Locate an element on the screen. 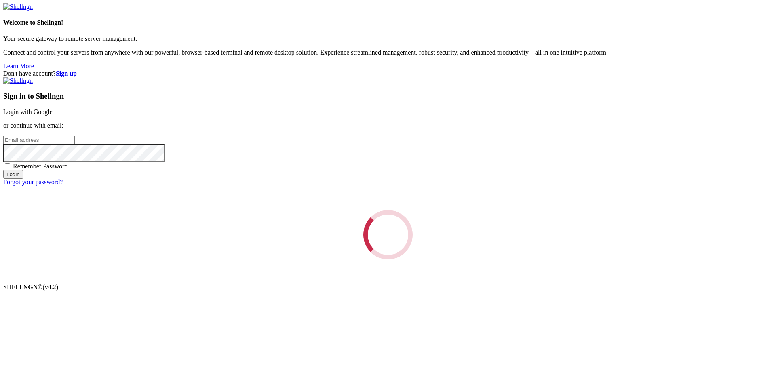 The image size is (776, 385). p: Your secure gateway to remote server management. is located at coordinates (388, 39).